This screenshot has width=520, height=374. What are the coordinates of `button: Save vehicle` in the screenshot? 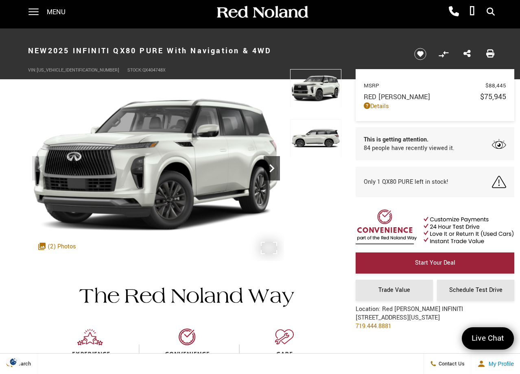 It's located at (420, 54).